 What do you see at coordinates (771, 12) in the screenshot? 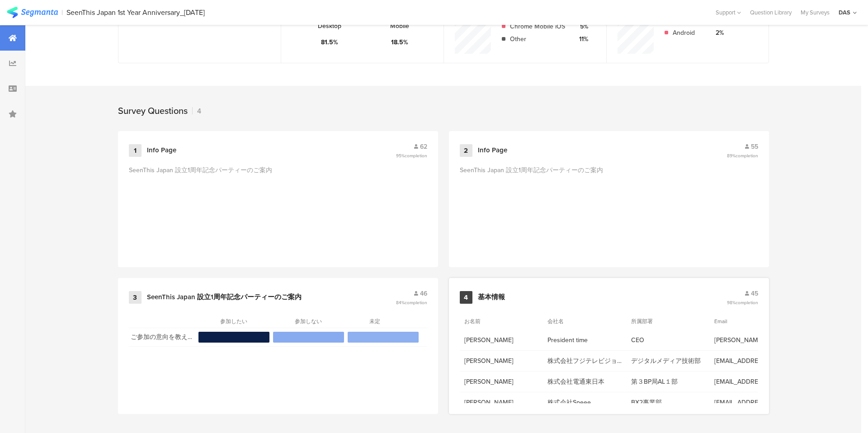
I see `a: Question Library` at bounding box center [771, 12].